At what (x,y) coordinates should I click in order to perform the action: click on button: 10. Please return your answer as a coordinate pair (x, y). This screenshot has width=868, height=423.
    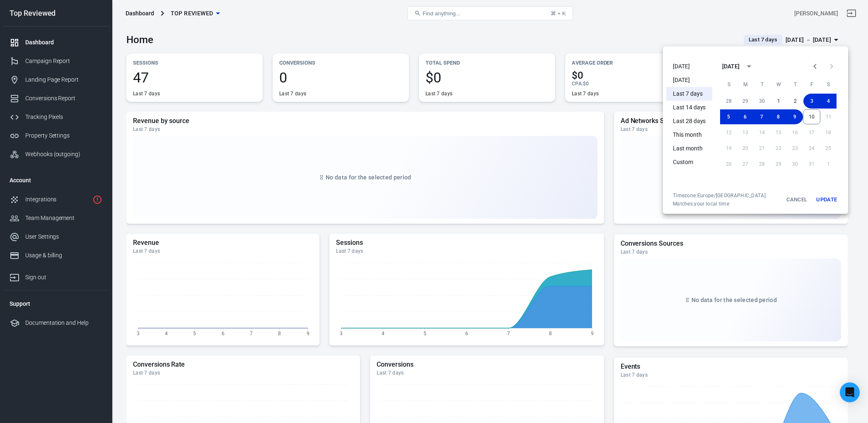
    Looking at the image, I should click on (812, 117).